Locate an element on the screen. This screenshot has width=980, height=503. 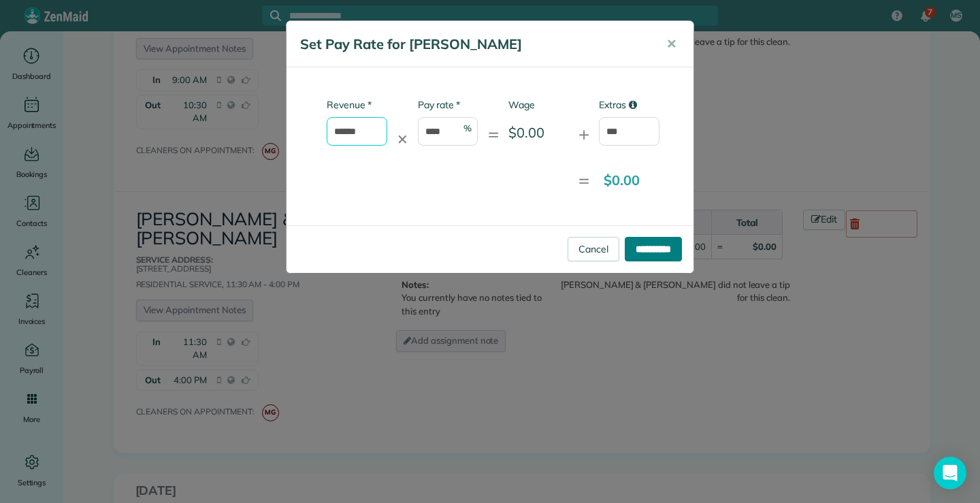
label: Revenue is located at coordinates (348, 105).